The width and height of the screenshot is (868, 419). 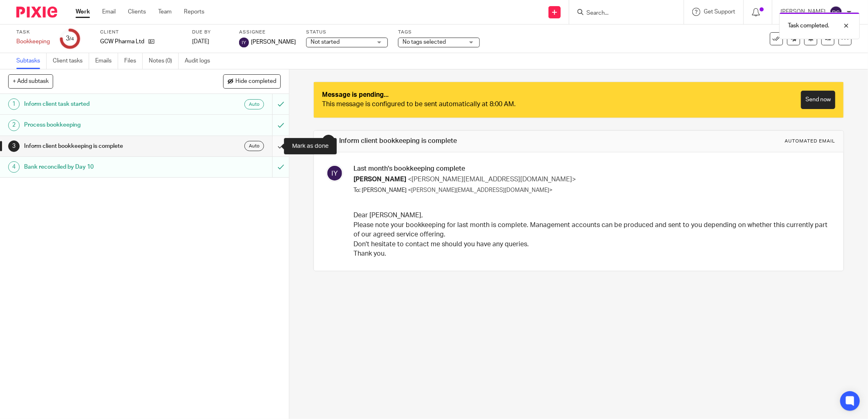 I want to click on label: Task, so click(x=33, y=32).